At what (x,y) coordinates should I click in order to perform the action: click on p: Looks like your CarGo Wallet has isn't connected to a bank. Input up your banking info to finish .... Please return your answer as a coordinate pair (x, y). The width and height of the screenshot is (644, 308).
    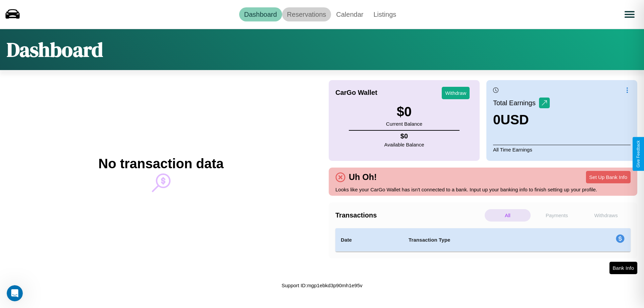
    Looking at the image, I should click on (483, 189).